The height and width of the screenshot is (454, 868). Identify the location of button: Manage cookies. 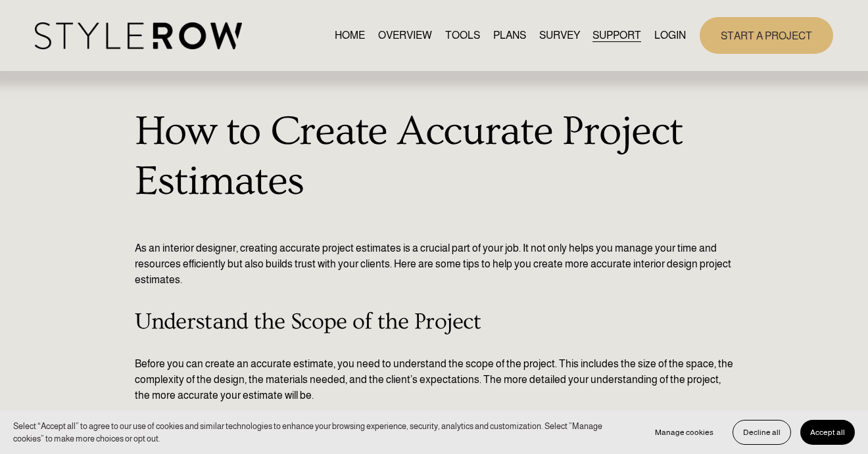
(684, 433).